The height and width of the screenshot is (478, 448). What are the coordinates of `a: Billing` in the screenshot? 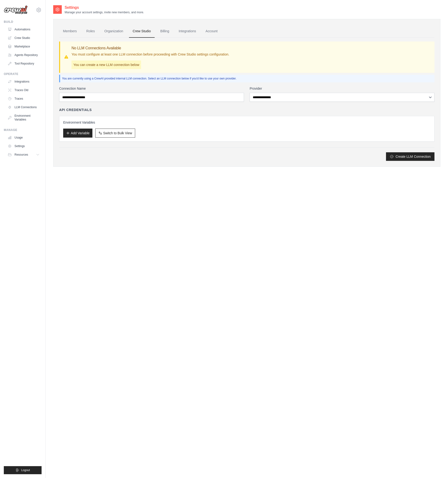 It's located at (165, 32).